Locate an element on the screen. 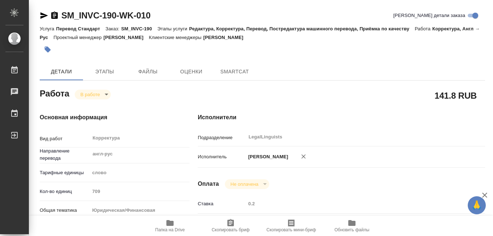 The height and width of the screenshot is (236, 493). a: SM_INVC-190-WK-010 is located at coordinates (106, 15).